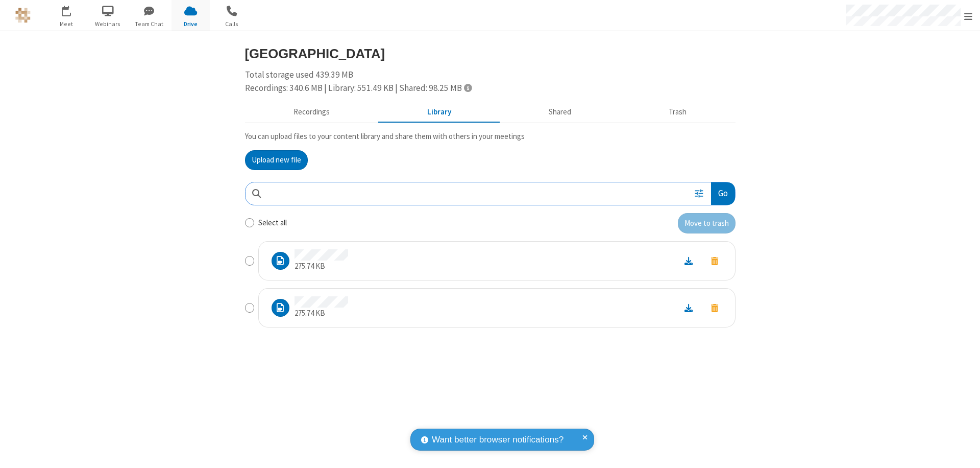 Image resolution: width=980 pixels, height=468 pixels. What do you see at coordinates (678, 113) in the screenshot?
I see `button: Trash` at bounding box center [678, 113].